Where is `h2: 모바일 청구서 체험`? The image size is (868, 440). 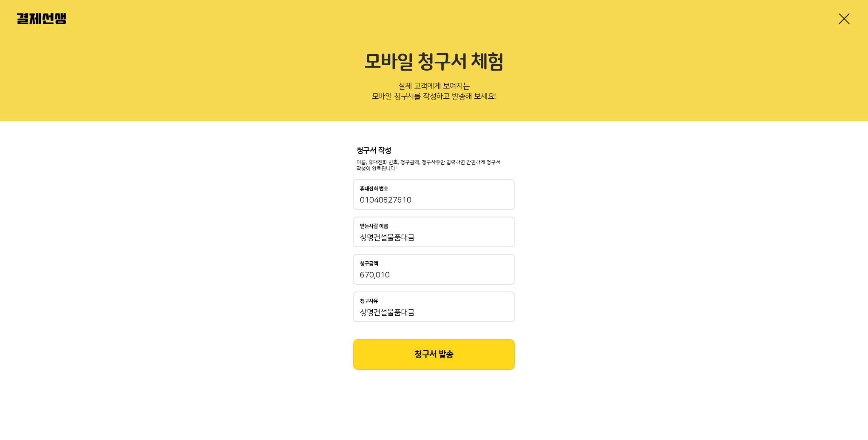 h2: 모바일 청구서 체험 is located at coordinates (434, 62).